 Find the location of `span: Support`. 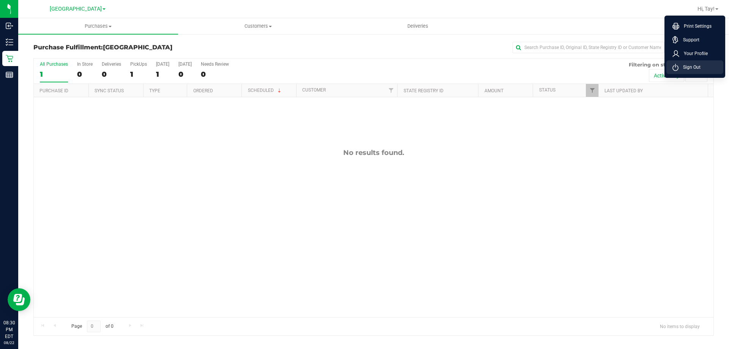

span: Support is located at coordinates (689, 40).